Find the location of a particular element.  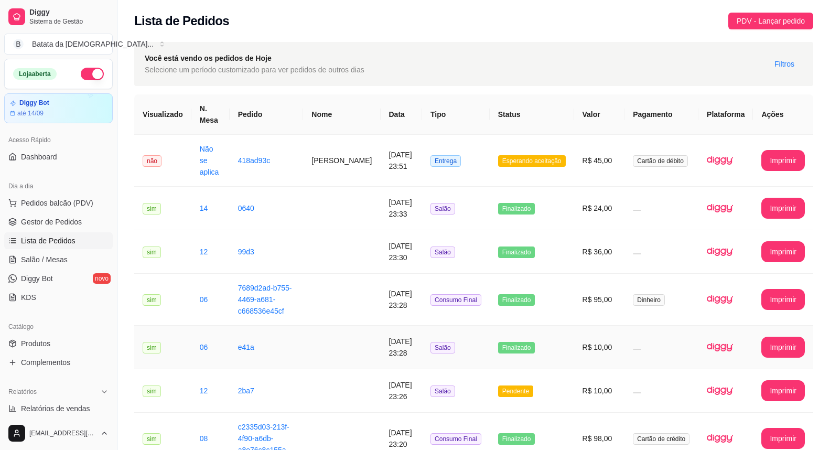

span: Relatórios de vendas is located at coordinates (56, 408).